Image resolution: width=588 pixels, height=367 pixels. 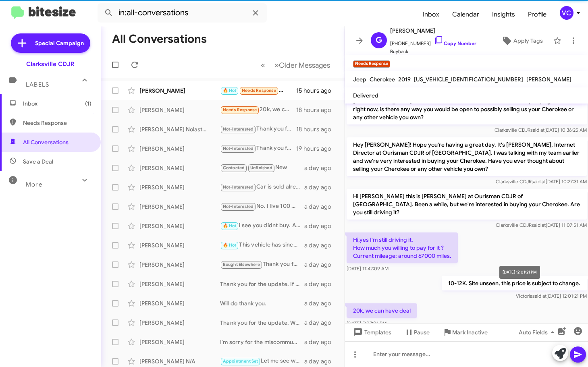 I want to click on span: Apply Tags, so click(x=528, y=41).